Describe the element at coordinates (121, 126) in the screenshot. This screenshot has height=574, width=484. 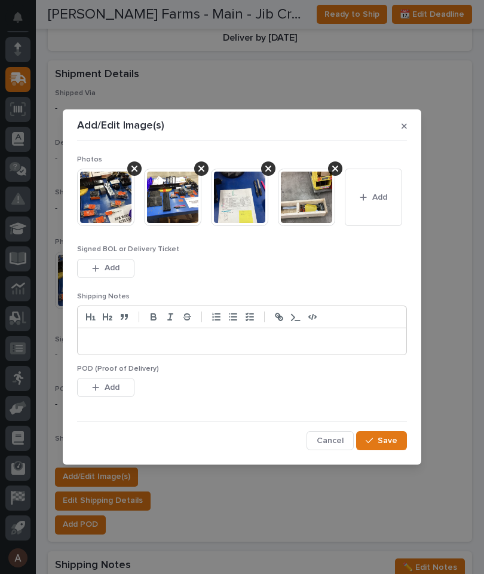
I see `p: Add/Edit Image(s)` at that location.